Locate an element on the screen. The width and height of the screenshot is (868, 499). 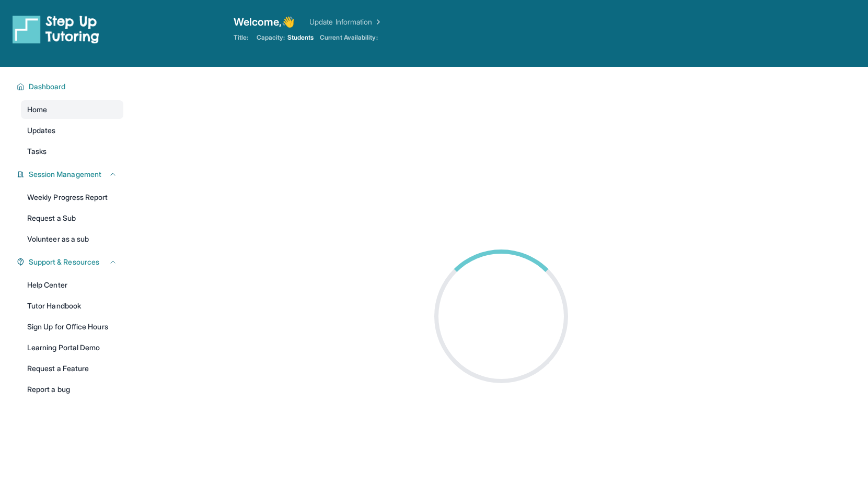
a: Help Center is located at coordinates (72, 285).